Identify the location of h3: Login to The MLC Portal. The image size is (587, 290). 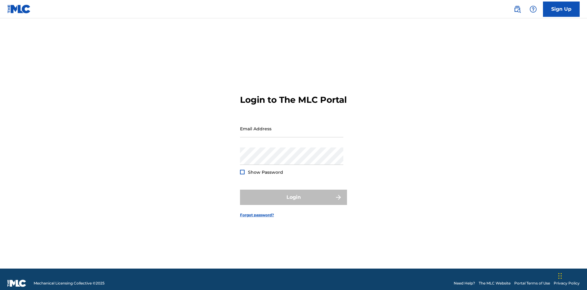
(293, 100).